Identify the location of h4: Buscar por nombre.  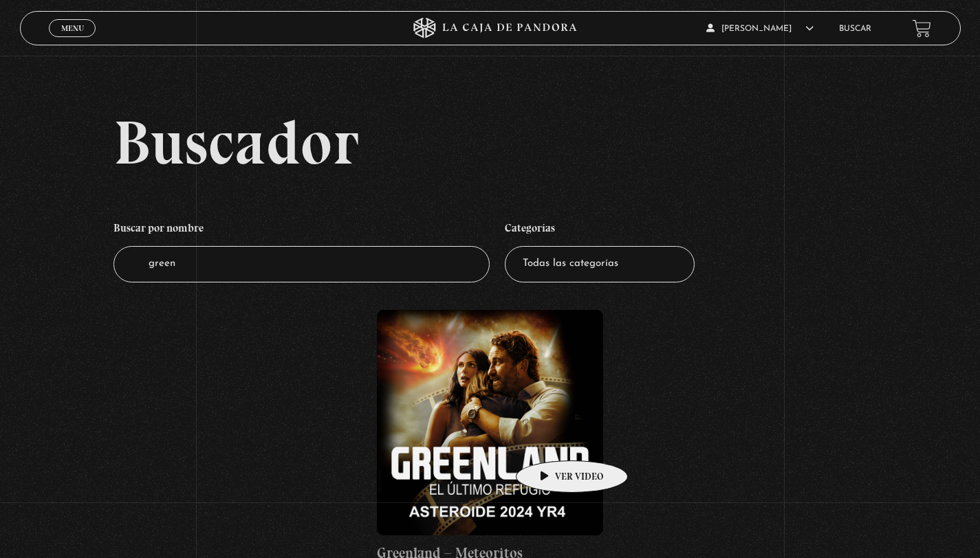
(301, 231).